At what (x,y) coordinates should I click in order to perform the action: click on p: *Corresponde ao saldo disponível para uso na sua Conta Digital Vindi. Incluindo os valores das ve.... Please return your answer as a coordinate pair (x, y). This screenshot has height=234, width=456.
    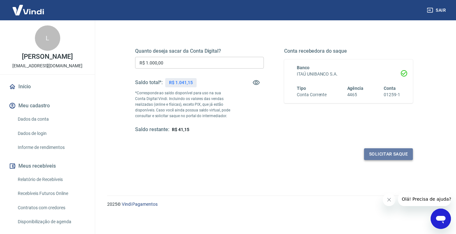
    Looking at the image, I should click on (183, 104).